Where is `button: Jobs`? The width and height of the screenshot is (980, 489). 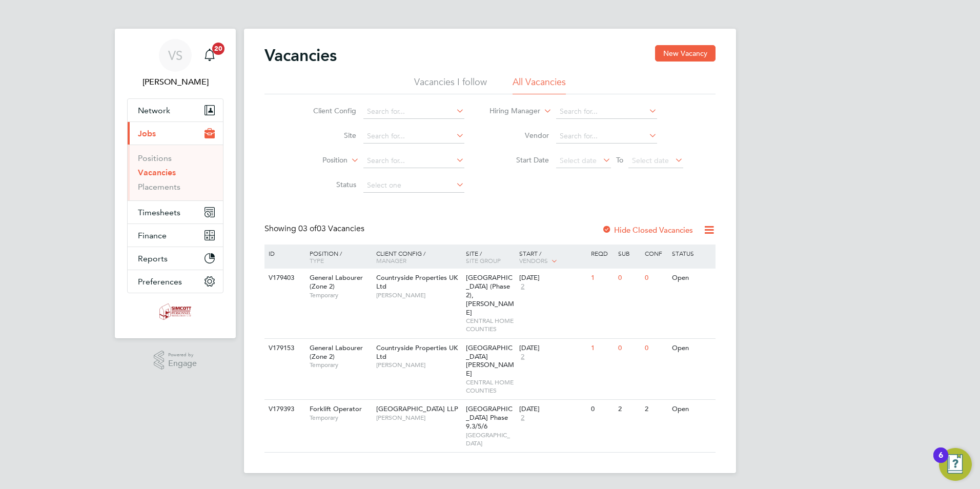
button: Jobs is located at coordinates (175, 133).